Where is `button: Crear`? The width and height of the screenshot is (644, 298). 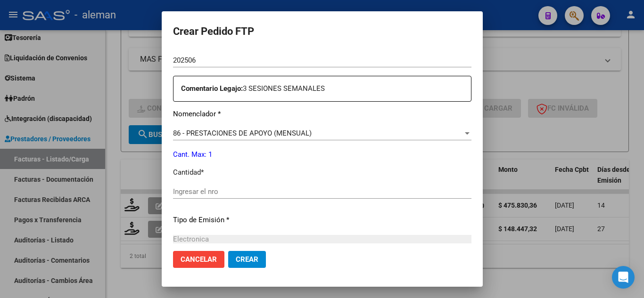
button: Crear is located at coordinates (247, 260).